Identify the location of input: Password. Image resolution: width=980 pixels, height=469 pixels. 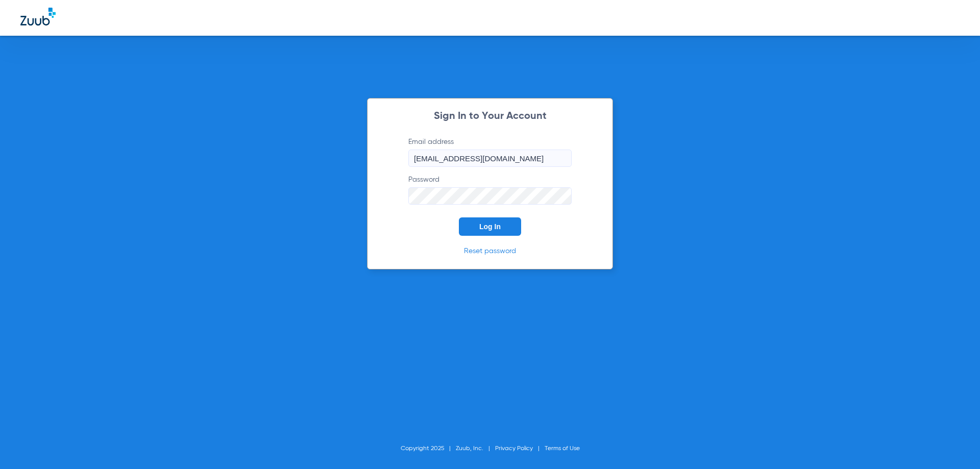
(490, 196).